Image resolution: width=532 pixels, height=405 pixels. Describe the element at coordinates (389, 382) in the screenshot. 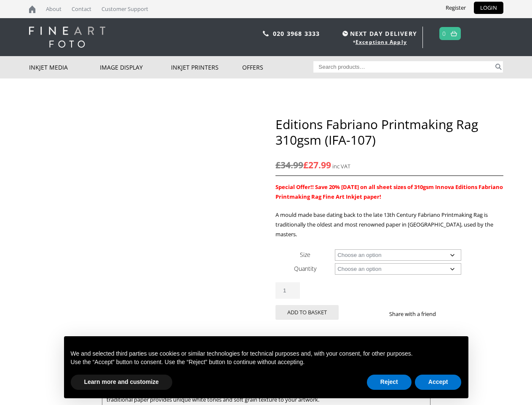

I see `button: Reject` at that location.